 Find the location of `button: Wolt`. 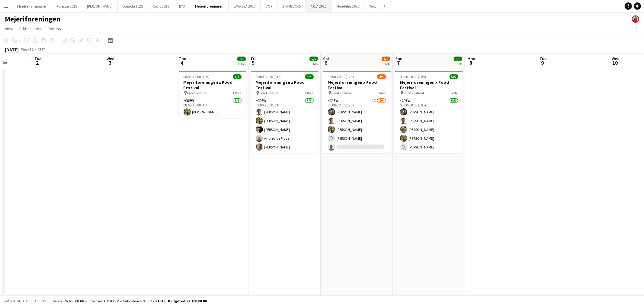

button: Wolt is located at coordinates (373, 6).